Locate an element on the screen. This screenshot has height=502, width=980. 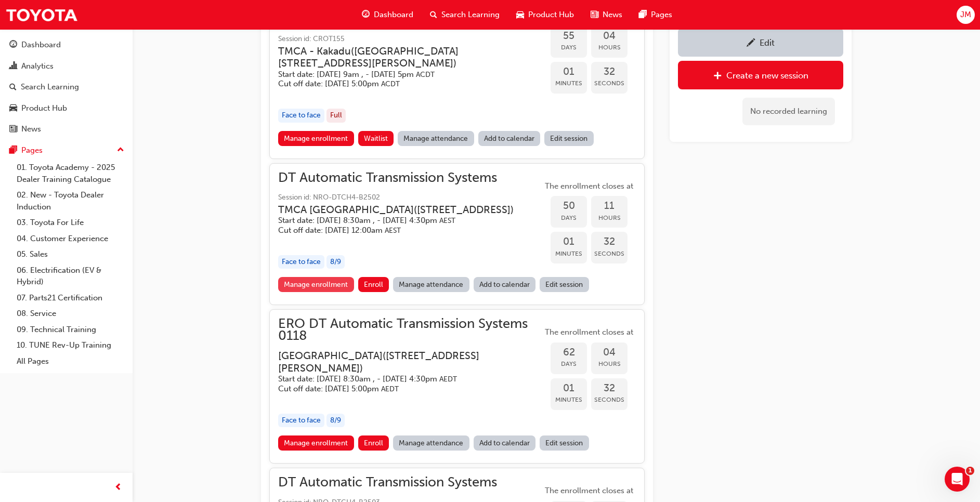
span: 11 is located at coordinates (609, 206).